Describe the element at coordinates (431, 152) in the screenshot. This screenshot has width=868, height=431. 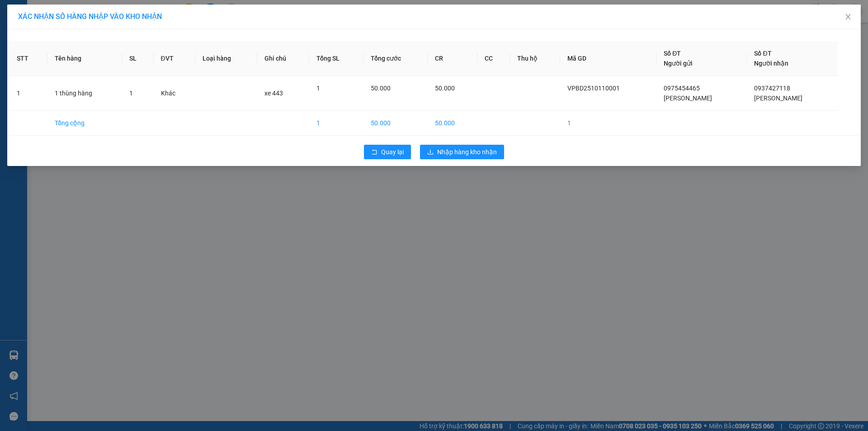
I see `span: download` at that location.